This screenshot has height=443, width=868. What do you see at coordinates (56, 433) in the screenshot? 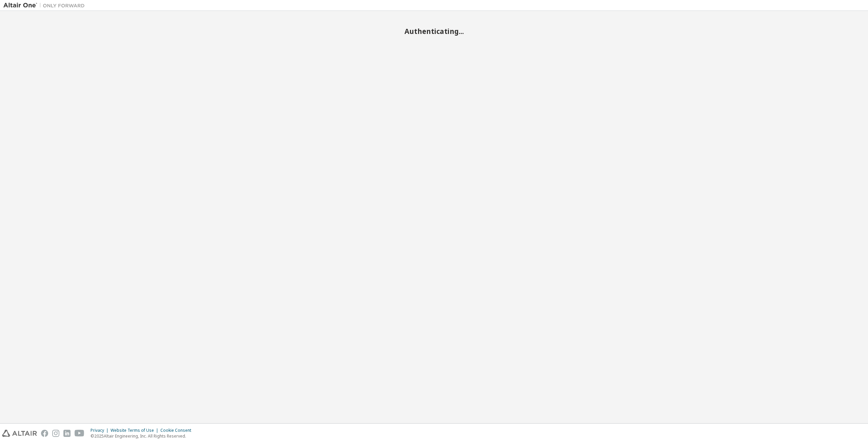
I see `img: instagram.svg` at bounding box center [56, 433].